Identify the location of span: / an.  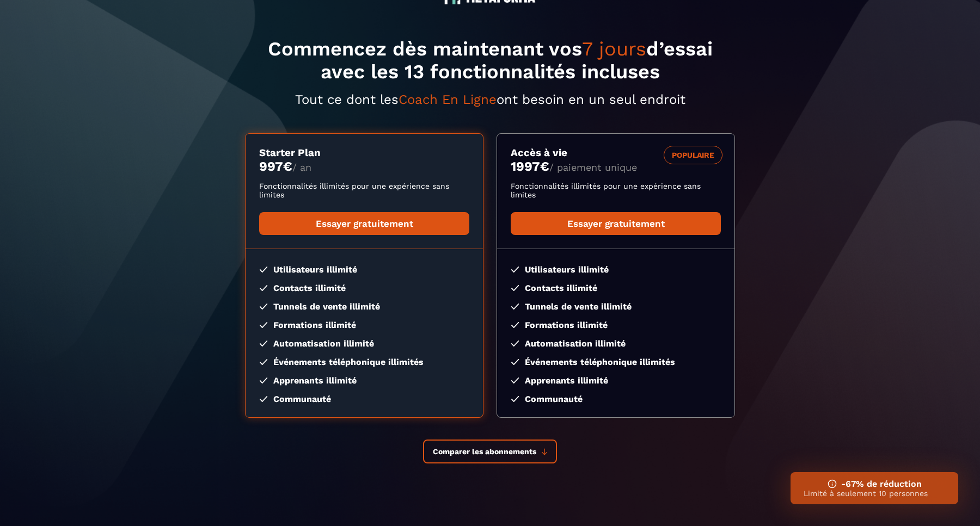
(301, 167).